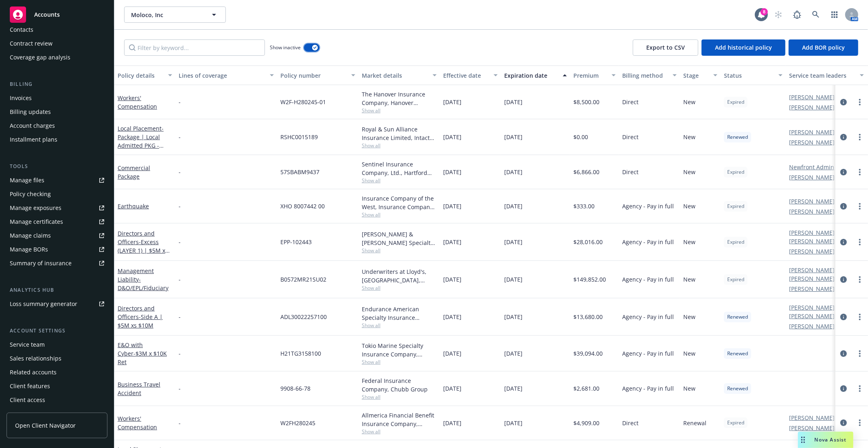  What do you see at coordinates (57, 208) in the screenshot?
I see `a: Manage exposures` at bounding box center [57, 208].